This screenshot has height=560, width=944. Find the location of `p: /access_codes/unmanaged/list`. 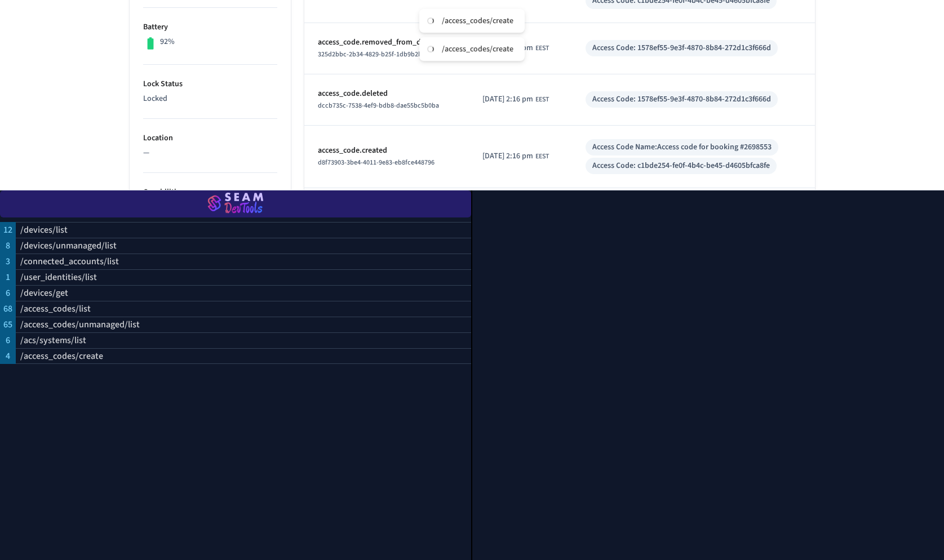

p: /access_codes/unmanaged/list is located at coordinates (80, 324).